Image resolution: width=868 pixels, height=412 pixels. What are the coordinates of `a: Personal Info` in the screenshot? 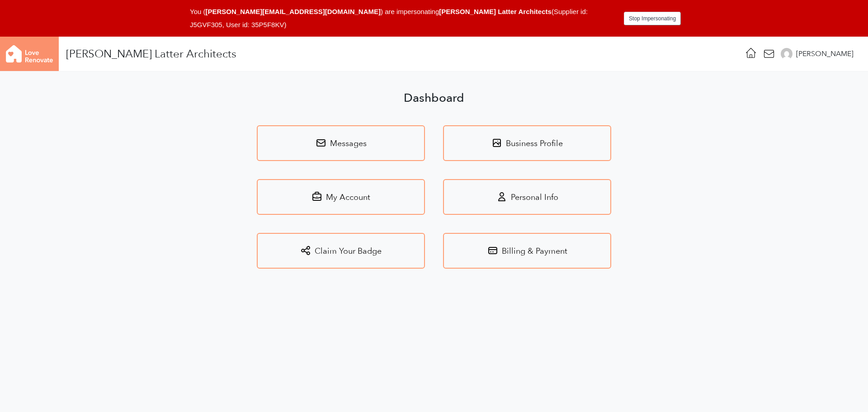 It's located at (527, 197).